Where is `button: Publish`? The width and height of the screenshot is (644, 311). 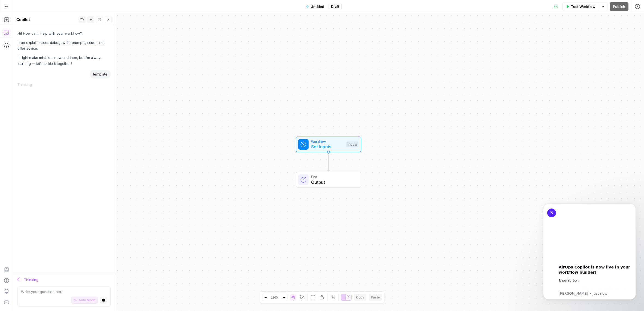 button: Publish is located at coordinates (619, 7).